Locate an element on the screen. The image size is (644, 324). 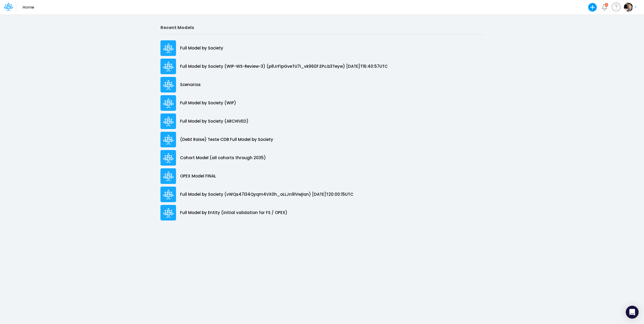
p: Full Model by Society is located at coordinates (202, 48).